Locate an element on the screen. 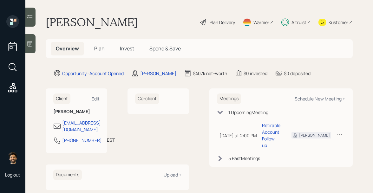 Image resolution: width=373 pixels, height=193 pixels. h6: Meetings is located at coordinates (229, 99).